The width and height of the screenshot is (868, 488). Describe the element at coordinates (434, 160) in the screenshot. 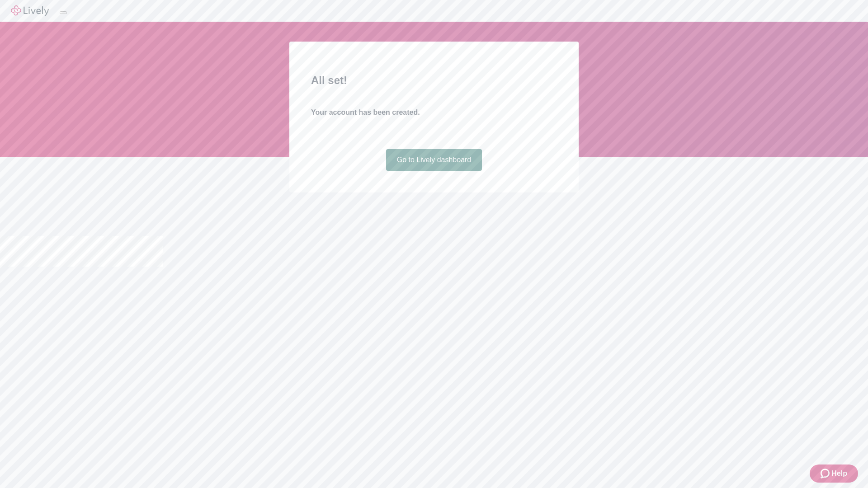

I see `a: Go to Lively dashboard` at that location.